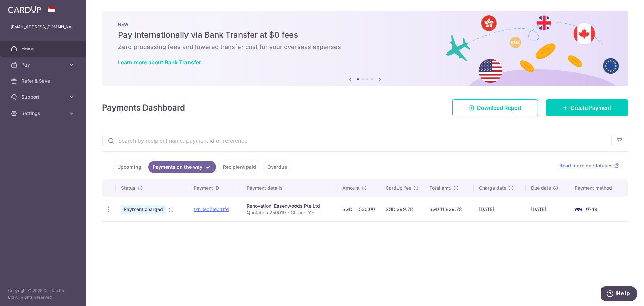  I want to click on a: Read more on statuses, so click(589, 166).